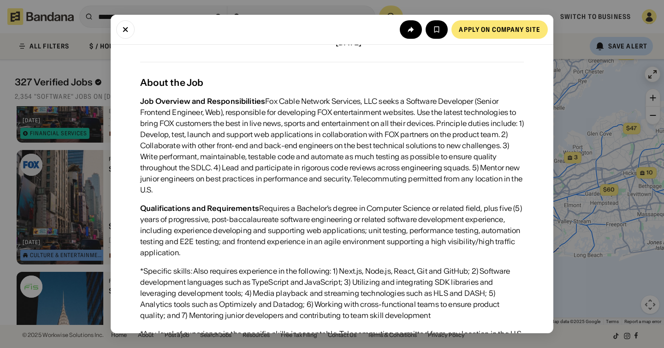 The width and height of the screenshot is (664, 348). I want to click on button: Close, so click(125, 30).